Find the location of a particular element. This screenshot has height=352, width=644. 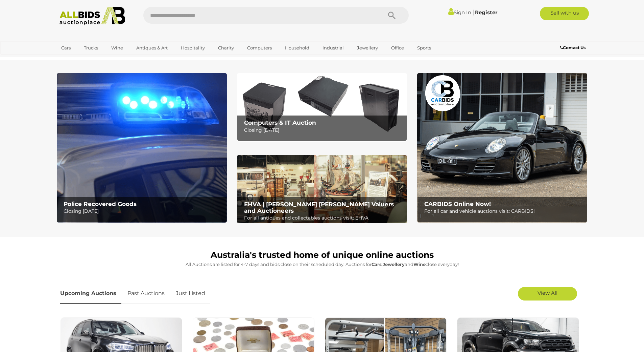

img: Police Recovered Goods is located at coordinates (142, 147).